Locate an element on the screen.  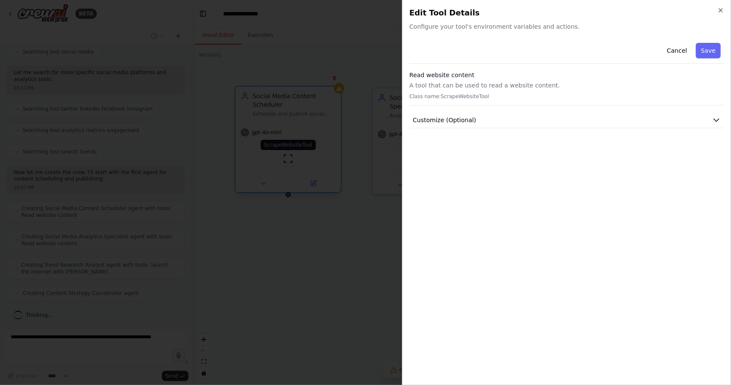
p: A tool that can be used to read a website content. is located at coordinates (567, 85).